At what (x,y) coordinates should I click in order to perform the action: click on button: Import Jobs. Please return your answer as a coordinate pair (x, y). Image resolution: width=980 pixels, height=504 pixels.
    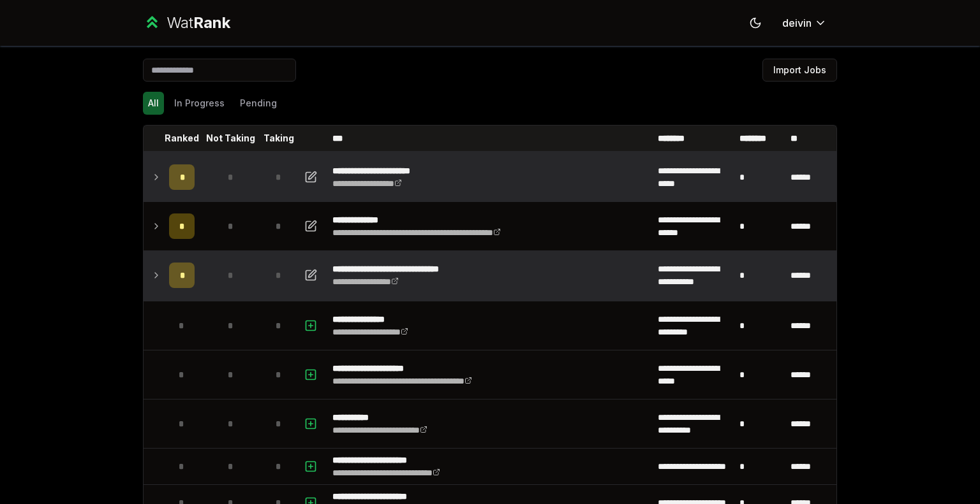
    Looking at the image, I should click on (800, 70).